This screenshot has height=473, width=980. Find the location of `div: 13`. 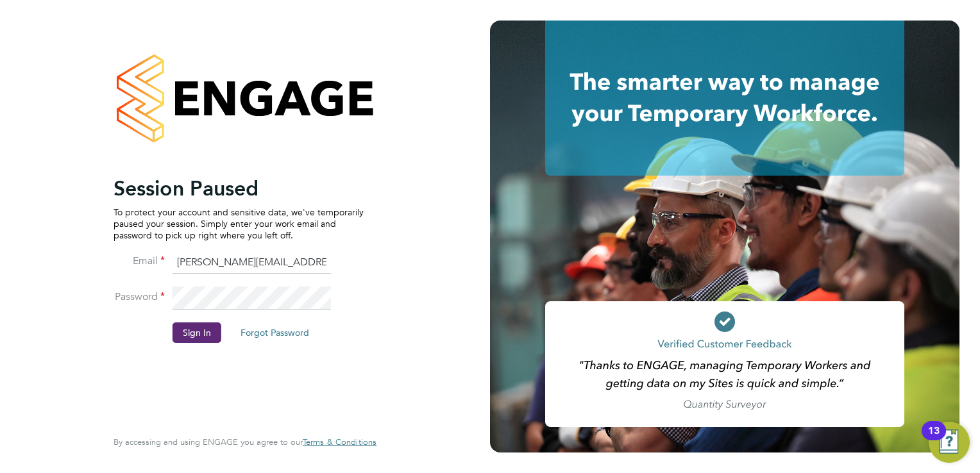

div: 13 is located at coordinates (933, 439).